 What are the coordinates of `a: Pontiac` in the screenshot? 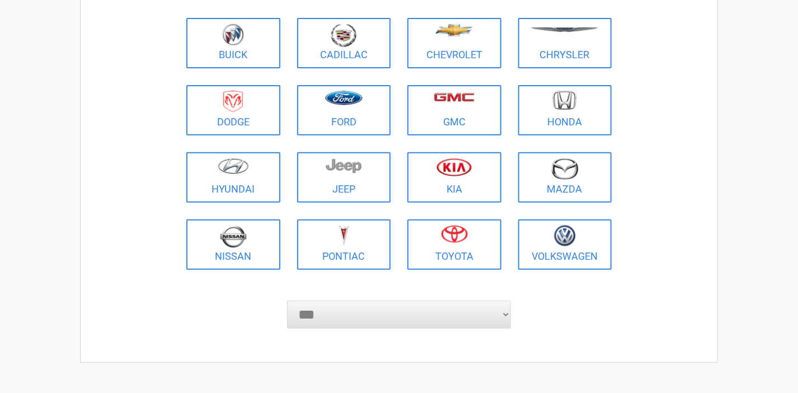 It's located at (344, 244).